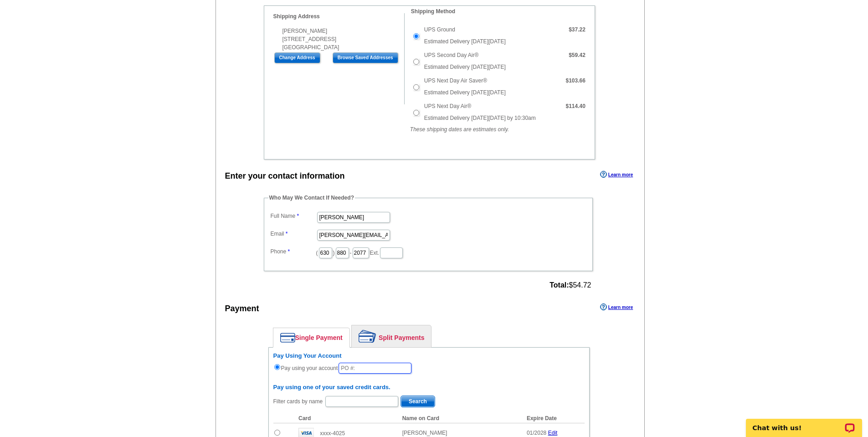 Image resolution: width=868 pixels, height=437 pixels. What do you see at coordinates (297, 58) in the screenshot?
I see `input: Change Address` at bounding box center [297, 58].